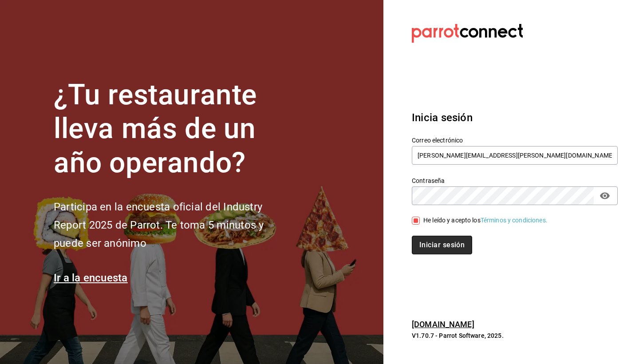 Image resolution: width=639 pixels, height=364 pixels. What do you see at coordinates (486, 220) in the screenshot?
I see `div: He leído y acepto los` at bounding box center [486, 220].